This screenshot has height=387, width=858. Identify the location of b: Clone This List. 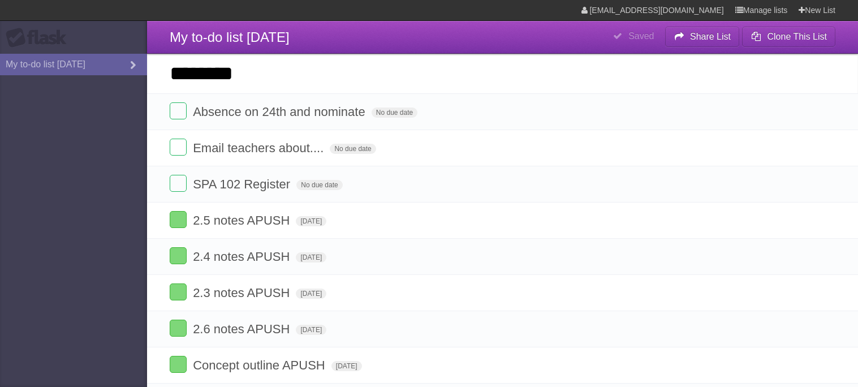
(797, 36).